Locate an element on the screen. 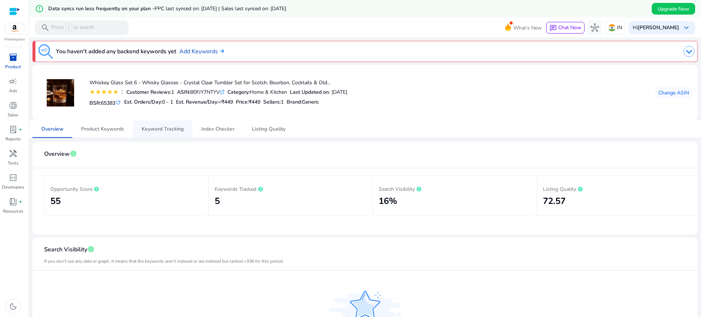  p: Keywords Tracked is located at coordinates (289, 189).